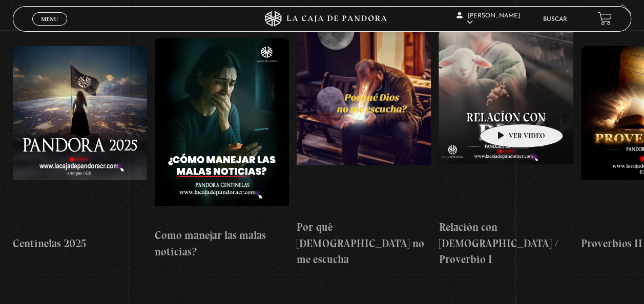 This screenshot has width=644, height=304. Describe the element at coordinates (604, 18) in the screenshot. I see `a: View your shopping cart` at that location.